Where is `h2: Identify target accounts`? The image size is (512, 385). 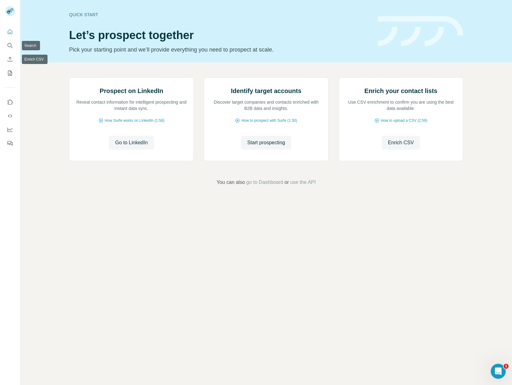
h2: Identify target accounts is located at coordinates (266, 91).